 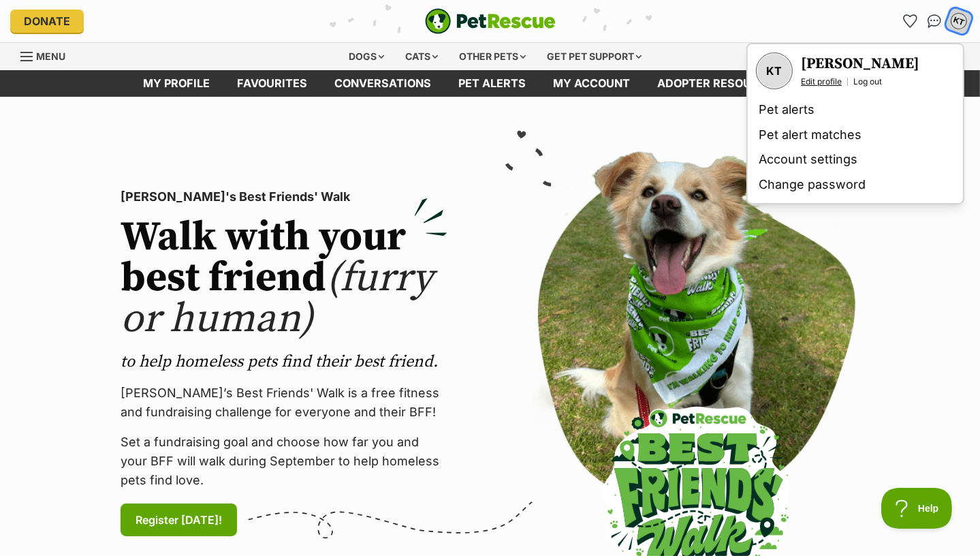 What do you see at coordinates (855, 185) in the screenshot?
I see `a: Change password` at bounding box center [855, 185].